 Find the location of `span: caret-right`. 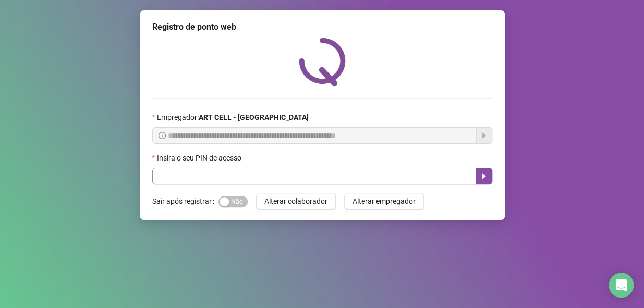

span: caret-right is located at coordinates (484, 176).